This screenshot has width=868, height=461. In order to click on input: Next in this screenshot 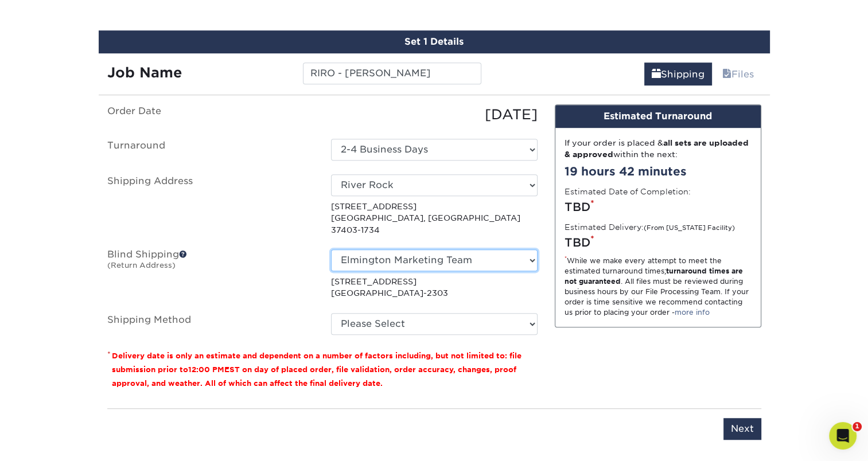, I will do `click(742, 429)`.